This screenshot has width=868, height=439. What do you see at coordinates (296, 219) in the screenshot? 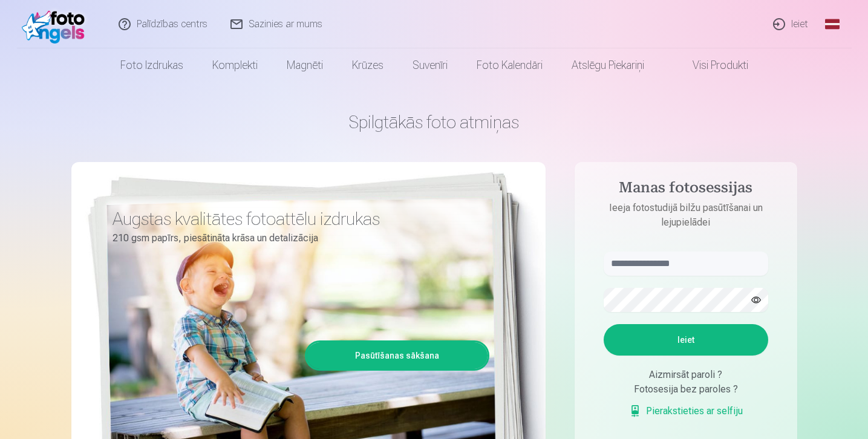
I see `h3: Augstas kvalitātes fotoattēlu izdrukas` at bounding box center [296, 219].